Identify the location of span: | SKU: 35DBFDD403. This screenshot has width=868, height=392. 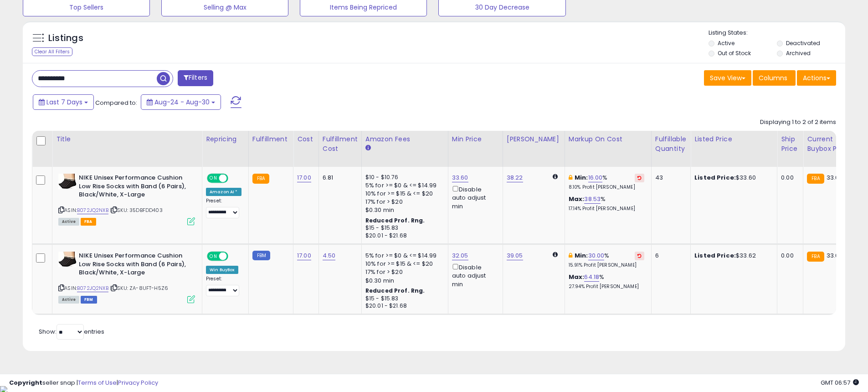
(136, 211).